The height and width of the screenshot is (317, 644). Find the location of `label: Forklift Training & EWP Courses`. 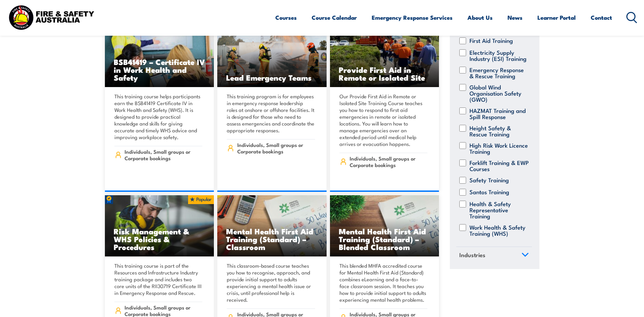

label: Forklift Training & EWP Courses is located at coordinates (499, 165).